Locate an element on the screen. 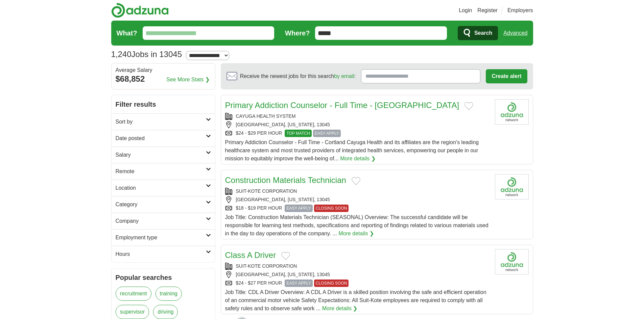 This screenshot has height=319, width=644. div: $68,852 is located at coordinates (163, 79).